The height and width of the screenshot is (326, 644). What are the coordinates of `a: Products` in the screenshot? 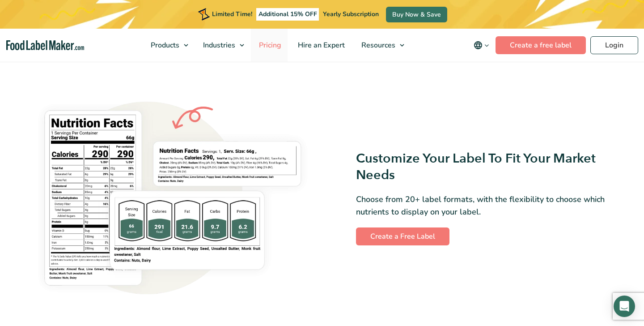 It's located at (168, 45).